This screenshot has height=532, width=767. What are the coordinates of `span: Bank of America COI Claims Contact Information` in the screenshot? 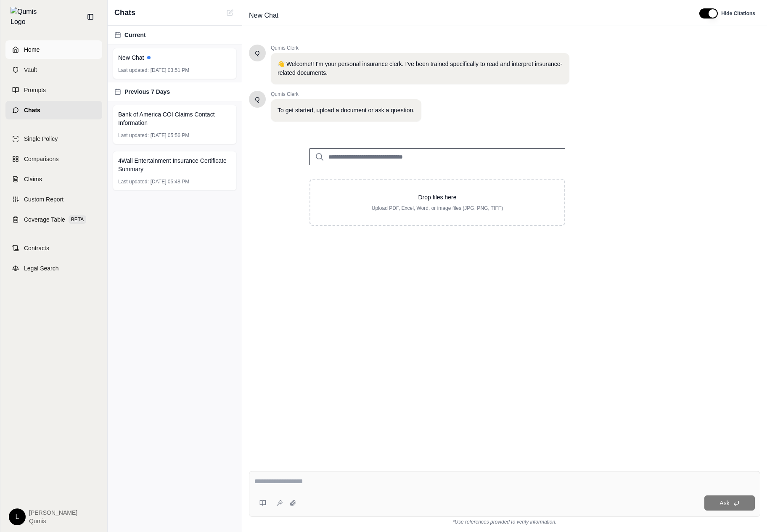 It's located at (175, 118).